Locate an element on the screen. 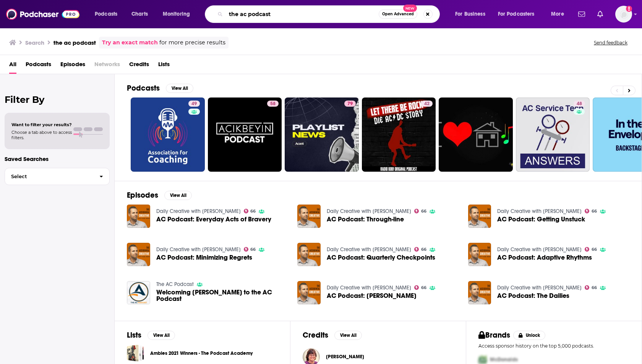 The height and width of the screenshot is (364, 642). p: Access sponsor history on the top 5,000 podcasts. is located at coordinates (554, 345).